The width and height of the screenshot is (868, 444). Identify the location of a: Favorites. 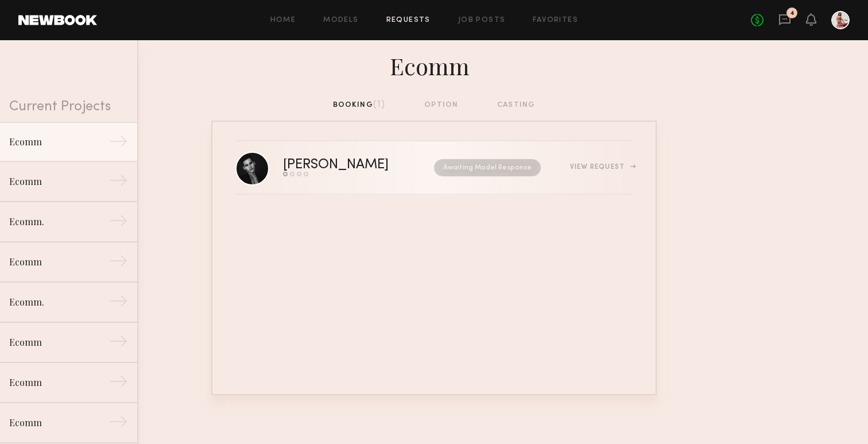
(555, 20).